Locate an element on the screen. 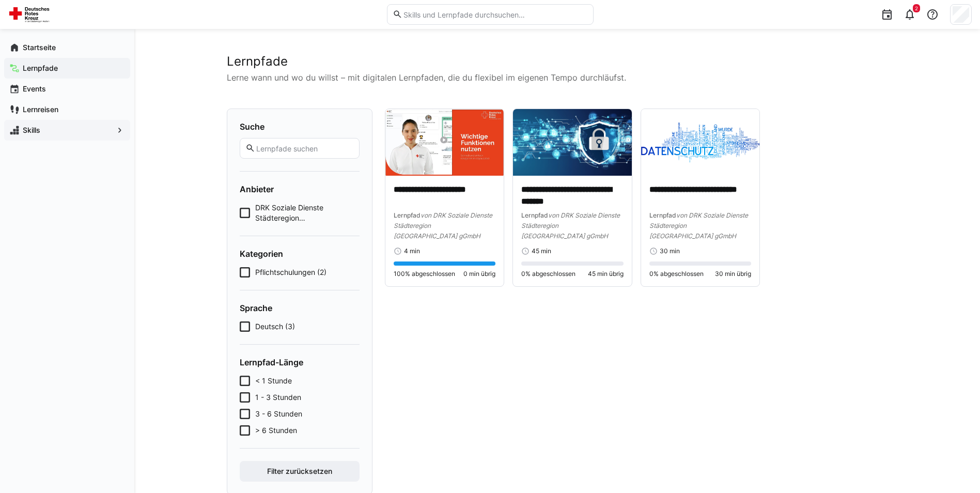 This screenshot has height=493, width=980. button: Filter zurücksetzen is located at coordinates (300, 471).